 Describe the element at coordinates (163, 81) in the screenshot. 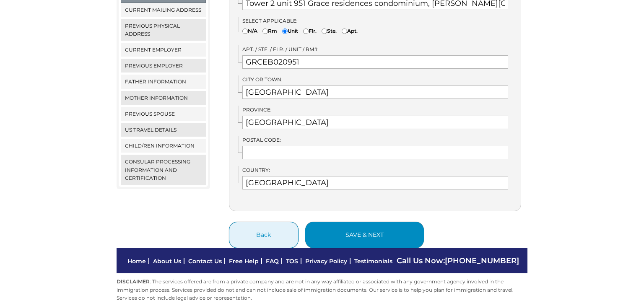

I see `a: Father Information` at that location.